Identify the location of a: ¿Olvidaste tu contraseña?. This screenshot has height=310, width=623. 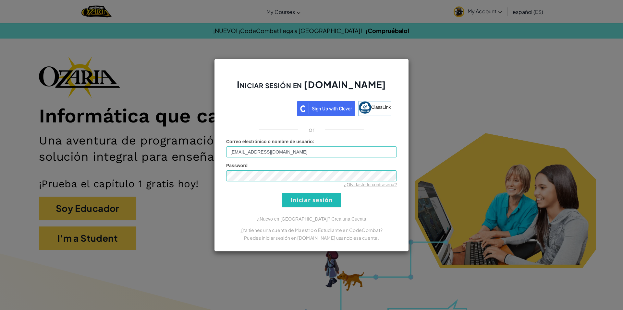
(370, 185).